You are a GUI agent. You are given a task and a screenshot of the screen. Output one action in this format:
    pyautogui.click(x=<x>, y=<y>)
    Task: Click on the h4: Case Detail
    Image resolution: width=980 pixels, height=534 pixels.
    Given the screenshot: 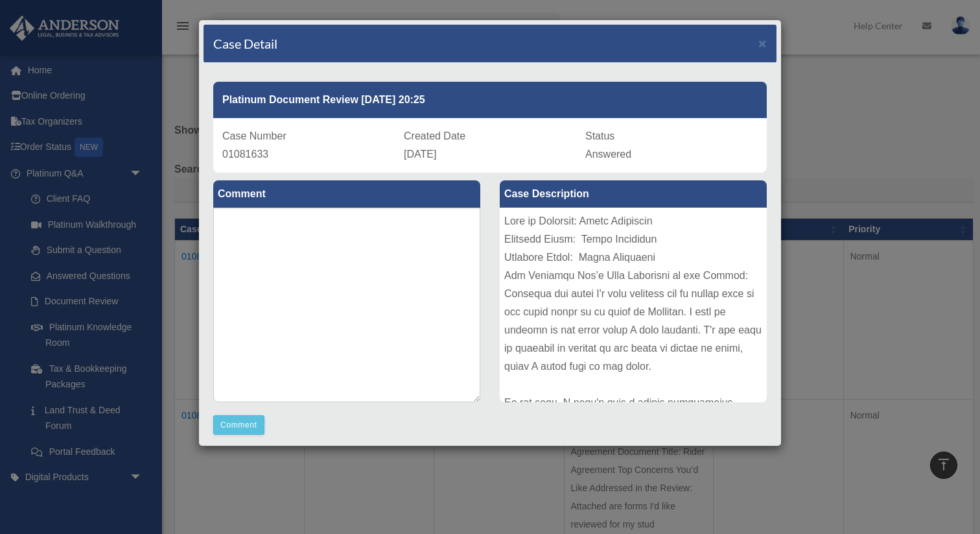 What is the action you would take?
    pyautogui.click(x=245, y=44)
    